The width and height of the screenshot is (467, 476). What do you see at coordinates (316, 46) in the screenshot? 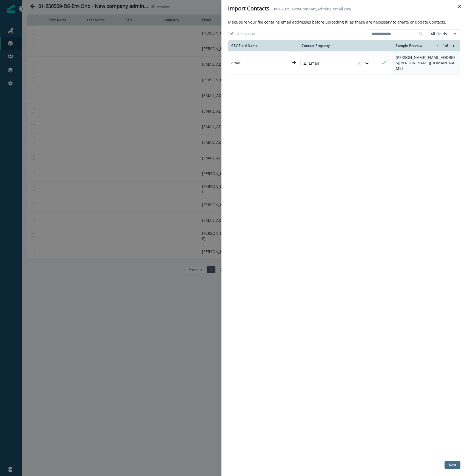
I see `p: Contact Property` at bounding box center [316, 46].